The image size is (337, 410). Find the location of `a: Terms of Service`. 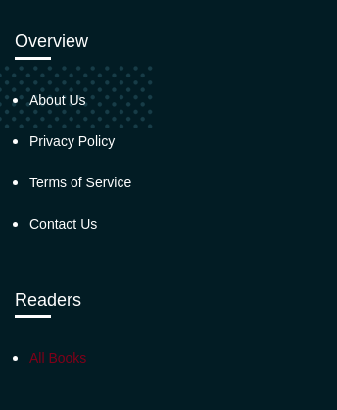

a: Terms of Service is located at coordinates (80, 182).